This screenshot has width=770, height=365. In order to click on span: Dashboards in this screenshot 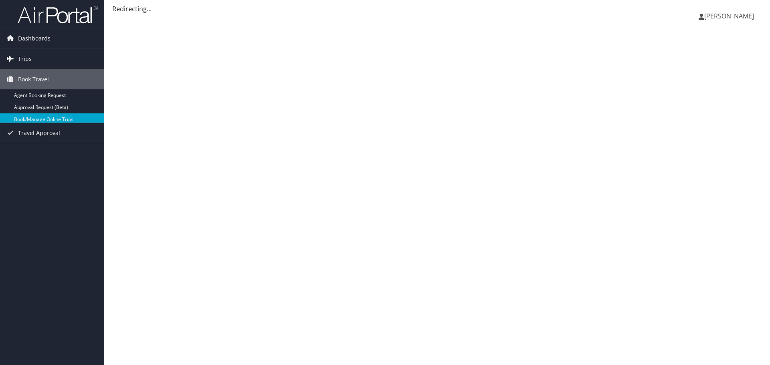, I will do `click(34, 39)`.